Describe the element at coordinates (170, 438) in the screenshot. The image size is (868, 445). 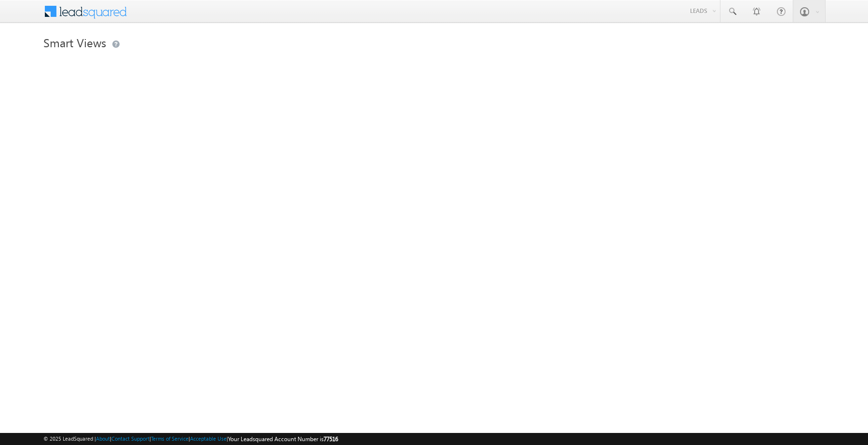
I see `a: Terms of Service` at that location.